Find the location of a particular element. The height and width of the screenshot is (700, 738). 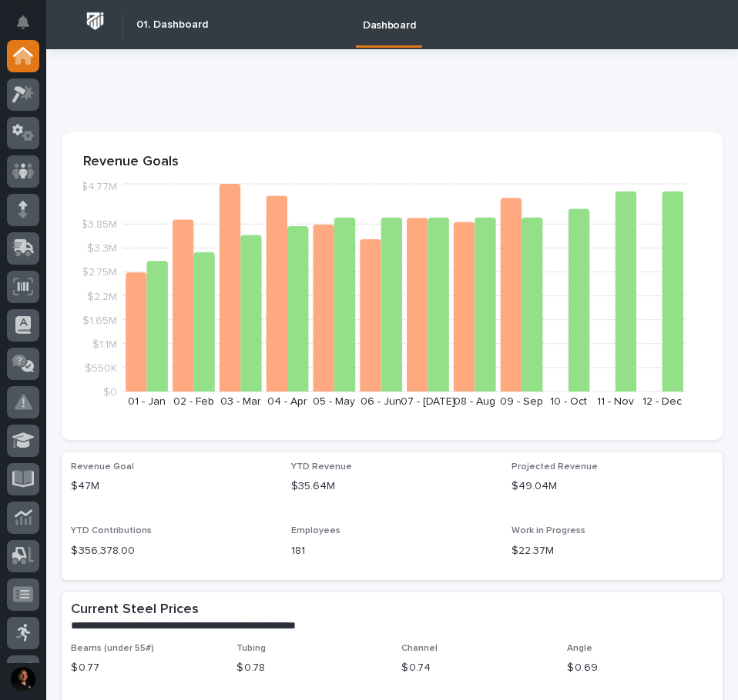

p: $47M is located at coordinates (172, 486).